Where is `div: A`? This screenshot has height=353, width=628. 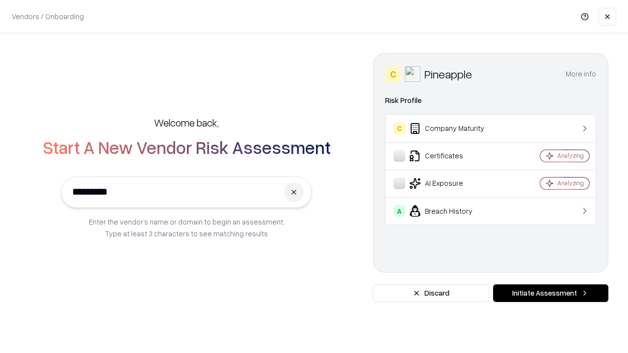 div: A is located at coordinates (399, 211).